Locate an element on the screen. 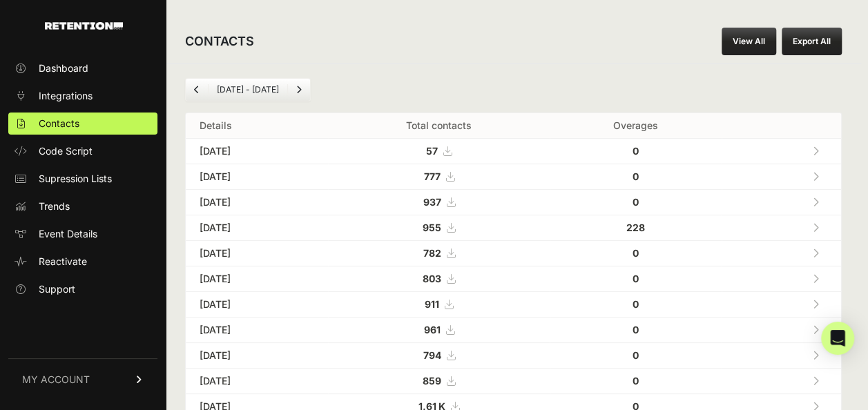  strong: 937 is located at coordinates (433, 202).